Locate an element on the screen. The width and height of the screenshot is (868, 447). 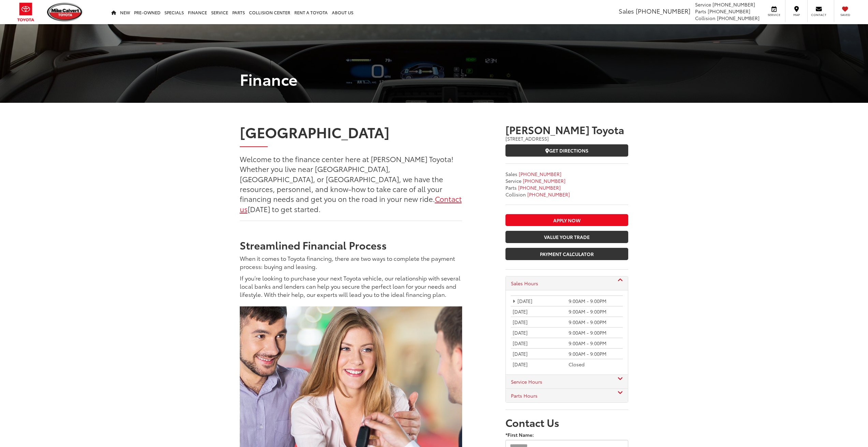
p: If you’re looking to purchase your next Toyota vehicle, our relationship with several local banks... is located at coordinates (351, 286).